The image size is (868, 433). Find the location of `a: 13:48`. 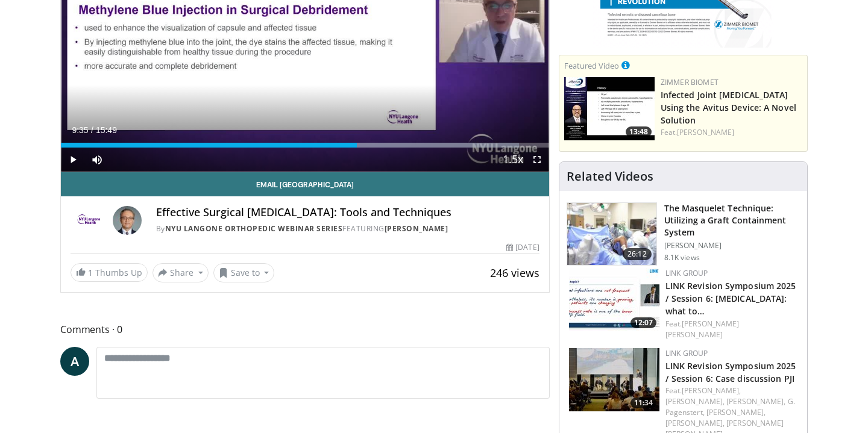

a: 13:48 is located at coordinates (609, 109).